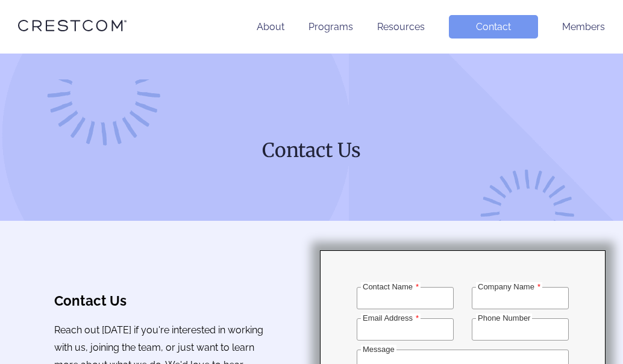 Image resolution: width=623 pixels, height=364 pixels. Describe the element at coordinates (583, 27) in the screenshot. I see `a: Members` at that location.